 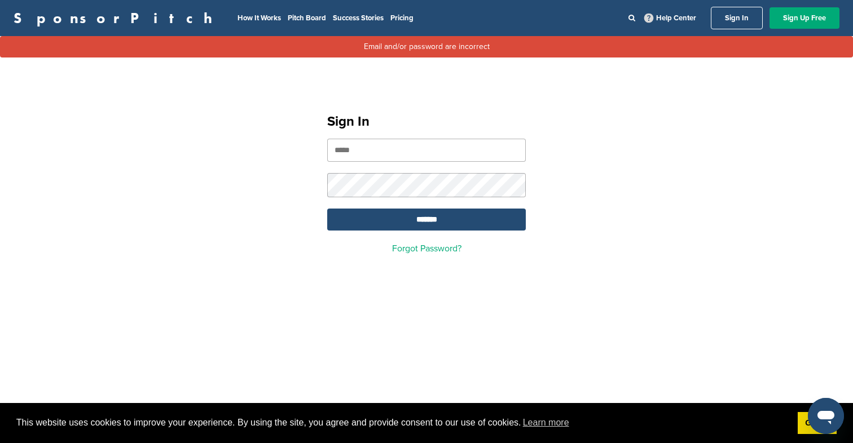 I want to click on a: Success Stories, so click(x=358, y=18).